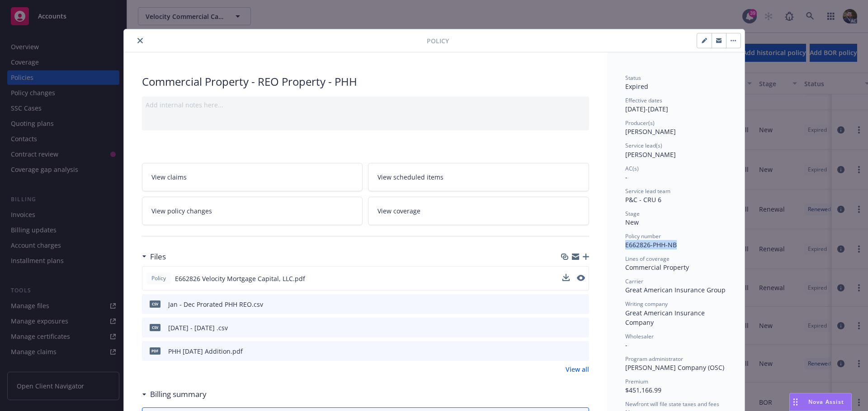 Image resolution: width=868 pixels, height=411 pixels. I want to click on span: Expired, so click(636, 86).